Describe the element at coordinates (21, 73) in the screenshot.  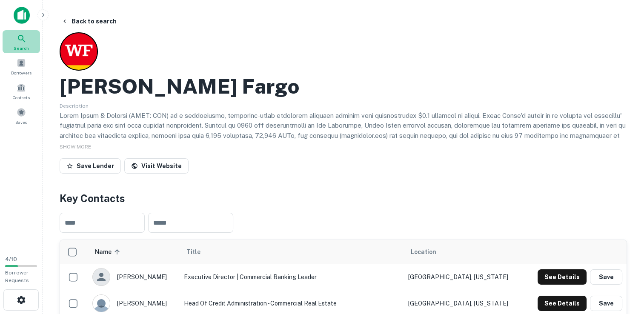
I see `span: Borrowers` at that location.